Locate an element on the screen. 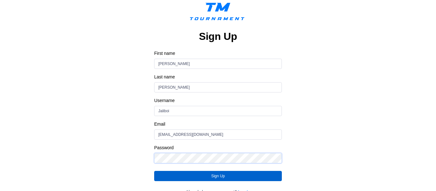 Image resolution: width=436 pixels, height=191 pixels. label: Password is located at coordinates (218, 148).